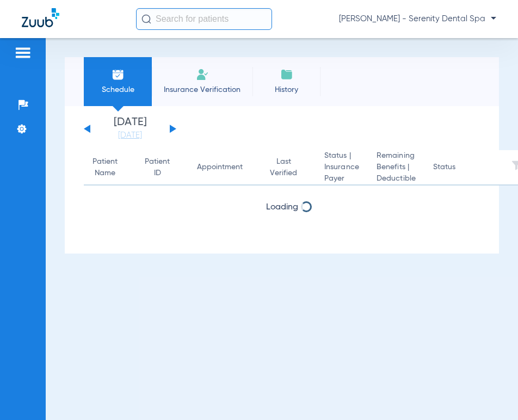 This screenshot has height=420, width=518. What do you see at coordinates (146, 19) in the screenshot?
I see `img: Search Icon` at bounding box center [146, 19].